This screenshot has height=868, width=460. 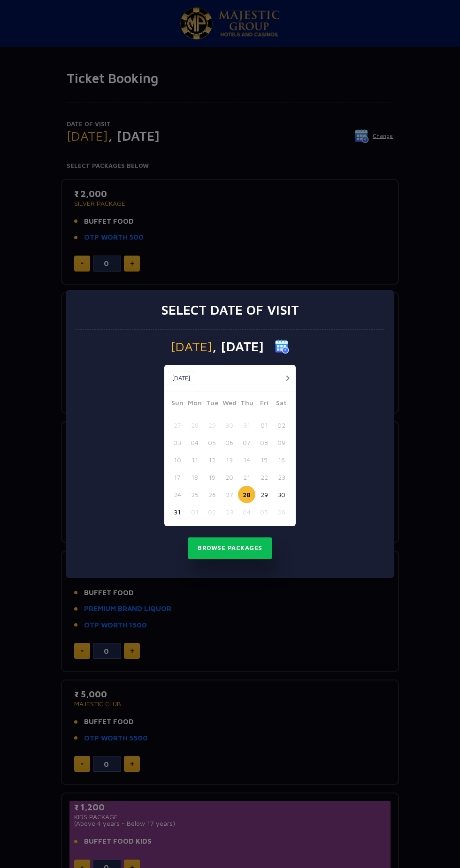 What do you see at coordinates (281, 460) in the screenshot?
I see `button: 16` at bounding box center [281, 460].